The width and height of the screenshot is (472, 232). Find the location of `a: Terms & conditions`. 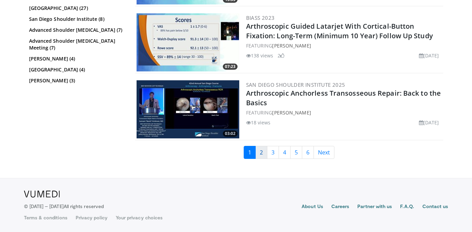

a: Terms & conditions is located at coordinates (45, 218).